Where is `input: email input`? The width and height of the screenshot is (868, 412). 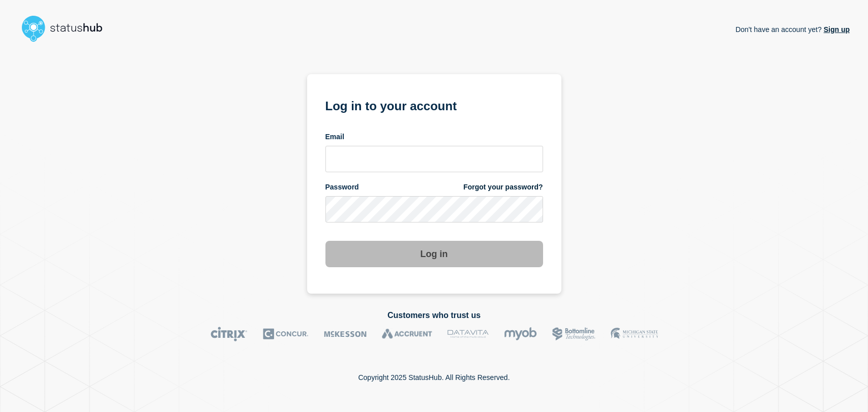
input: email input is located at coordinates (434, 159).